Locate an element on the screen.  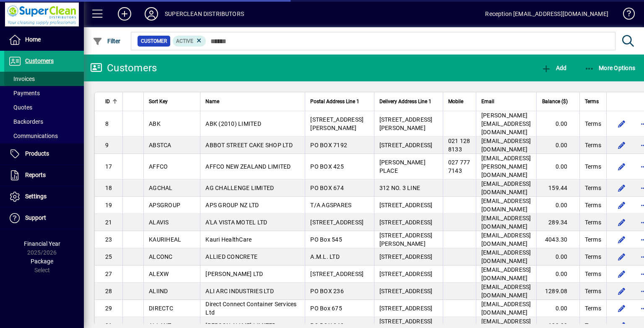
a: Payments is located at coordinates (44, 93).